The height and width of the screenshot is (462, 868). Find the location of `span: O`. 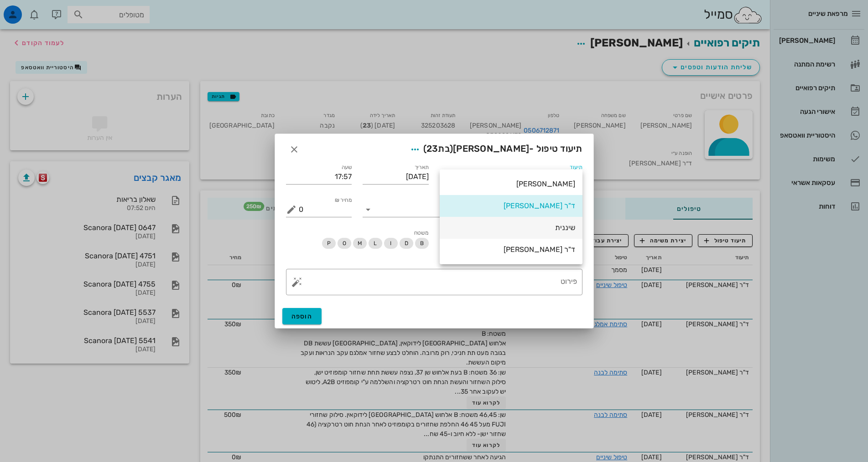

span: O is located at coordinates (344, 243).